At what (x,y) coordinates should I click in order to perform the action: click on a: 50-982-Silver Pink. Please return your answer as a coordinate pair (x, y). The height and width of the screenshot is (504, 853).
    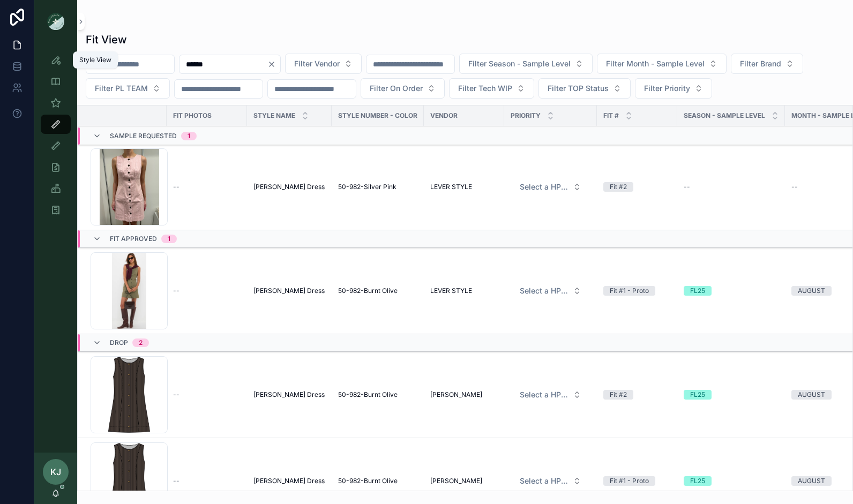
    Looking at the image, I should click on (378, 187).